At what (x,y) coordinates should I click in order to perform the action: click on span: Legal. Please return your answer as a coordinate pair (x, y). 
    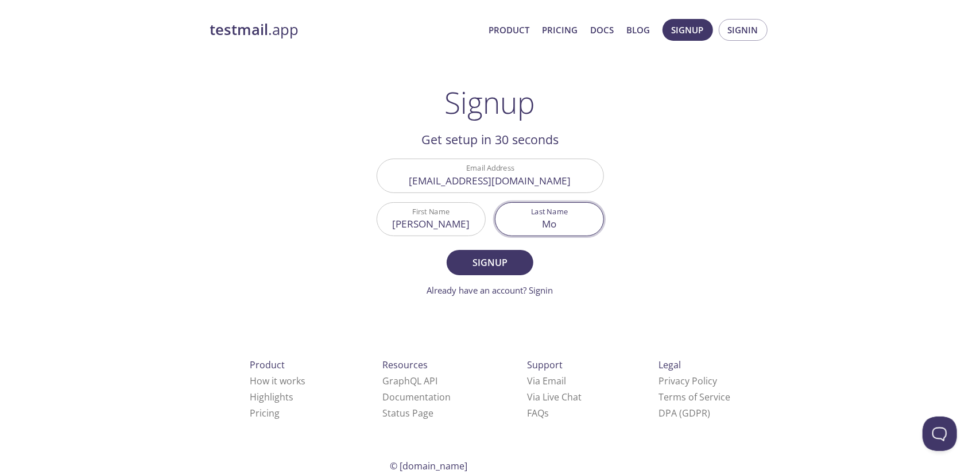
    Looking at the image, I should click on (669, 365).